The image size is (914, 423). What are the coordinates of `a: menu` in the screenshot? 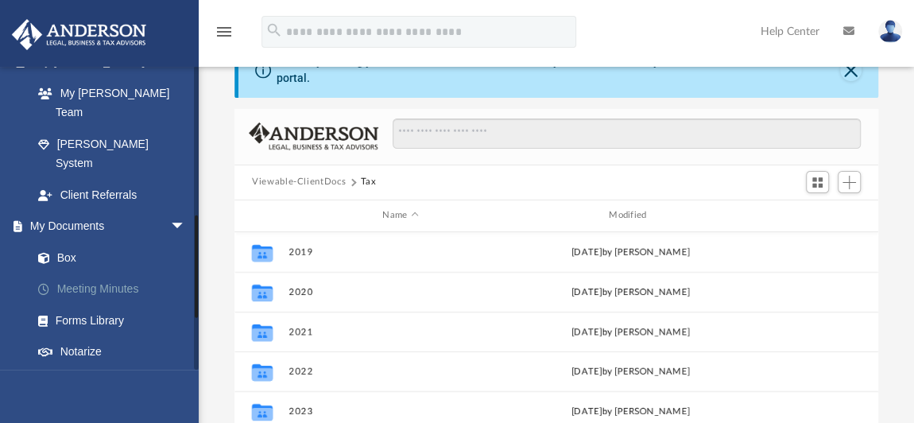 It's located at (224, 36).